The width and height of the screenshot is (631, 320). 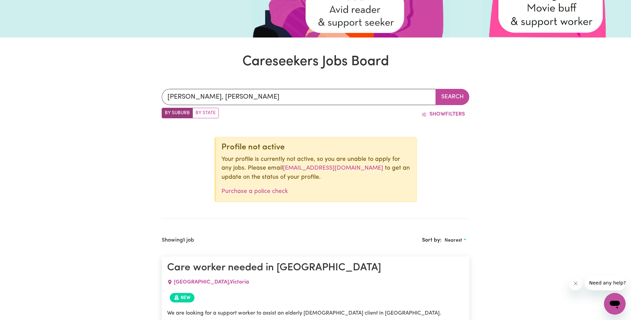 What do you see at coordinates (255, 191) in the screenshot?
I see `a: Purchase a police check` at bounding box center [255, 191].